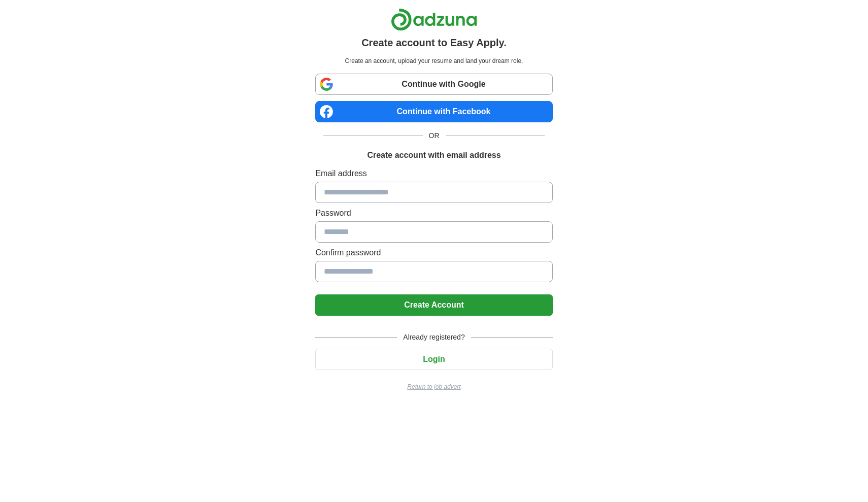 This screenshot has width=868, height=502. I want to click on button: Create Account, so click(434, 305).